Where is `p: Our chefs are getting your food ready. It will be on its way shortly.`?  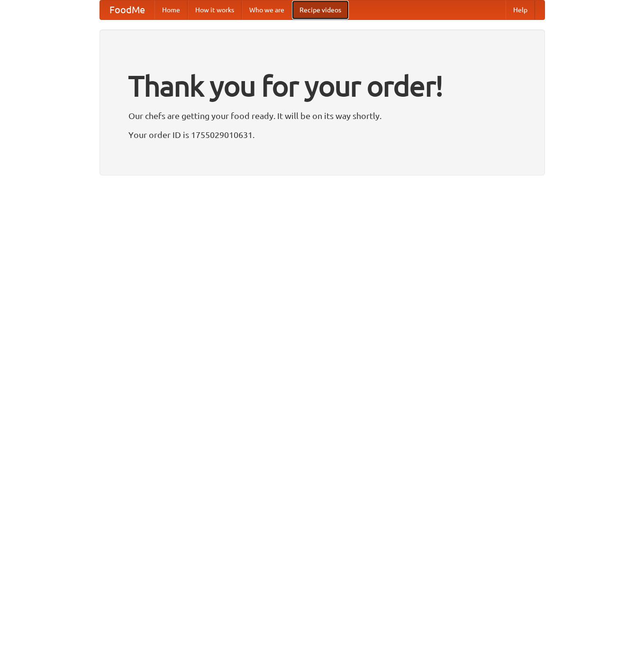
p: Our chefs are getting your food ready. It will be on its way shortly. is located at coordinates (322, 116).